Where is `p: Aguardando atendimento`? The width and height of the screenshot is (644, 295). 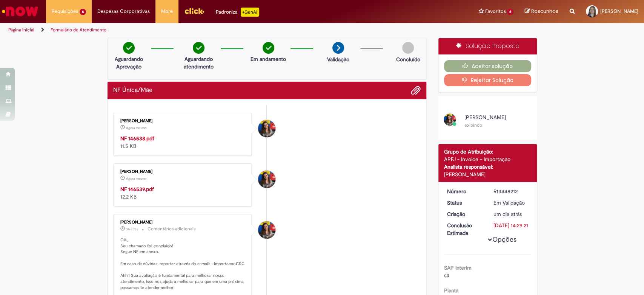 p: Aguardando atendimento is located at coordinates (199, 62).